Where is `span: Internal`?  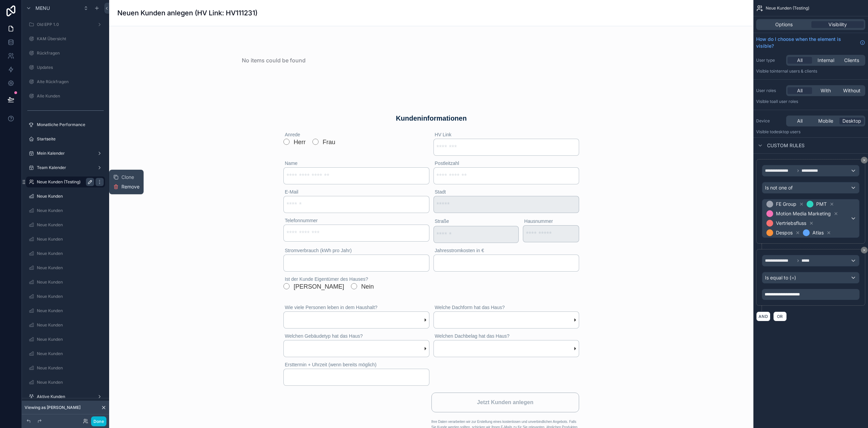 span: Internal is located at coordinates (825, 60).